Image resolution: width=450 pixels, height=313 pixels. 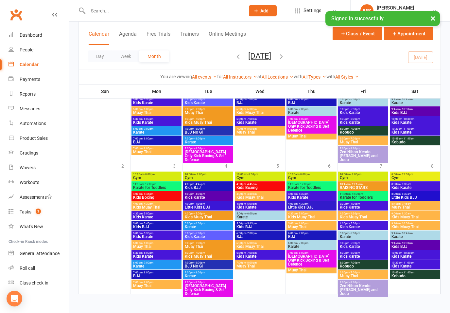 I want to click on button: Agenda, so click(x=128, y=38).